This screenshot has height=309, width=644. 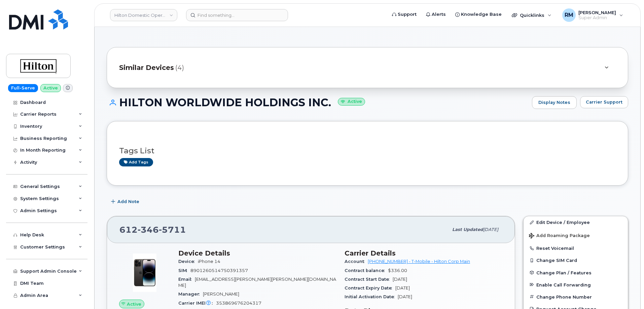 I want to click on span: Carrier Support, so click(x=604, y=102).